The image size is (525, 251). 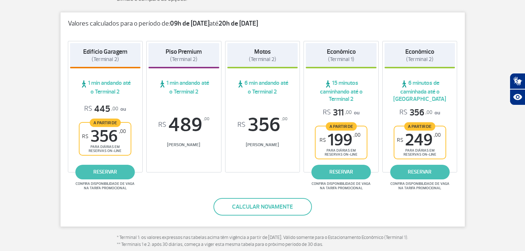 What do you see at coordinates (517, 81) in the screenshot?
I see `button: Abrir tradutor de língua de sinais.` at bounding box center [517, 81].